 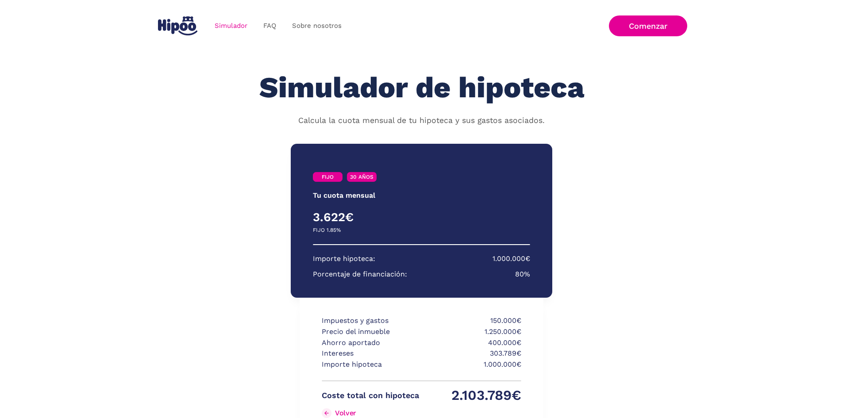 I want to click on p: Coste total con hipoteca, so click(x=370, y=396).